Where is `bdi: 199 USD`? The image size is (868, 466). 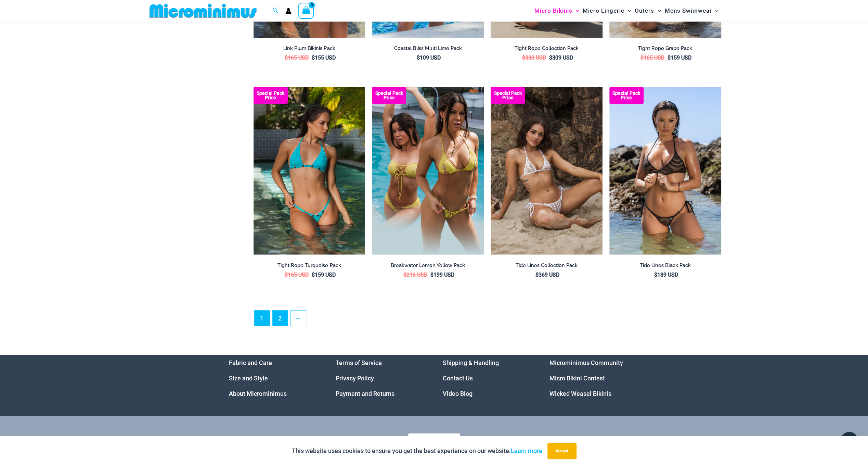 bdi: 199 USD is located at coordinates (443, 275).